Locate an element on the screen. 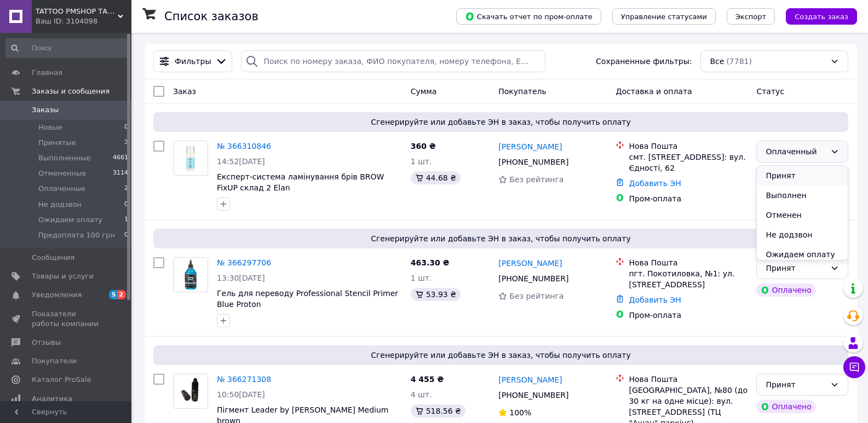  div: 44.68 ₴ is located at coordinates (435, 177).